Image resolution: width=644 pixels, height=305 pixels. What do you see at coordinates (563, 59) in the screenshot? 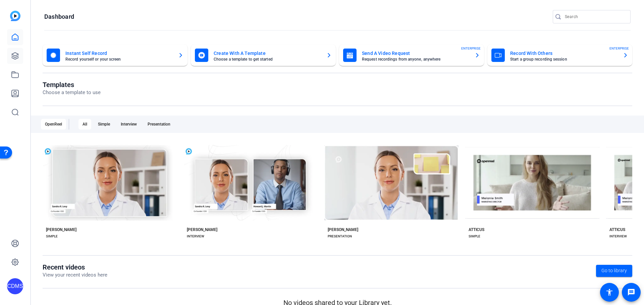
I see `mat-card-subtitle: Start a group recording session` at bounding box center [563, 59].